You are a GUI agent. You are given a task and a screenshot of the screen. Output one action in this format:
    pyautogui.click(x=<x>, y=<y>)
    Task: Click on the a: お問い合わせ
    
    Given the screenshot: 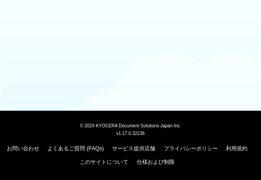 What is the action you would take?
    pyautogui.click(x=23, y=148)
    